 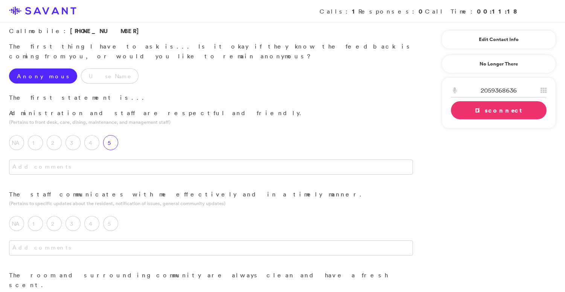 What do you see at coordinates (421, 11) in the screenshot?
I see `strong: 0` at bounding box center [421, 11].